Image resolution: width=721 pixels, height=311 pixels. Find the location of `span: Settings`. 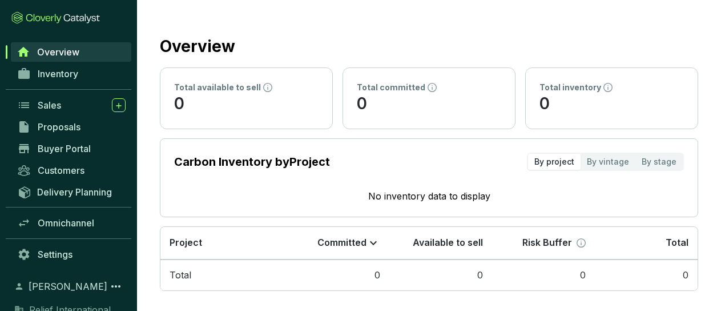

span: Settings is located at coordinates (55, 254).